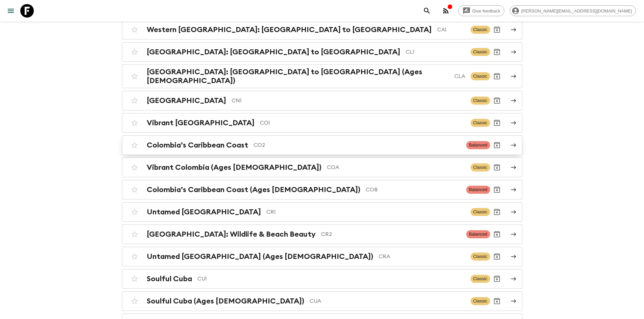  I want to click on p: CL1, so click(435, 52).